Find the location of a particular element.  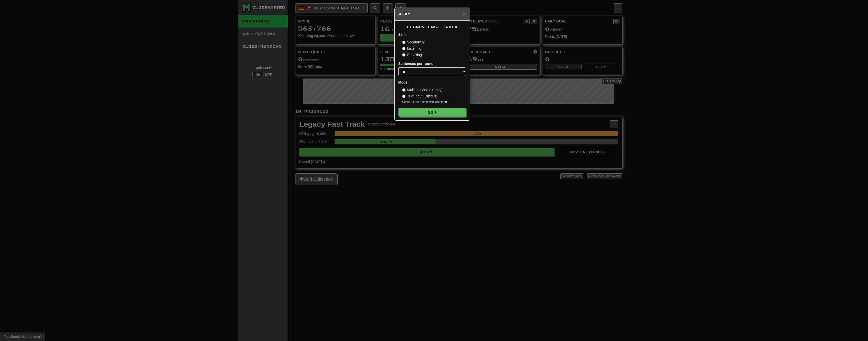

input: Speaking is located at coordinates (404, 55).